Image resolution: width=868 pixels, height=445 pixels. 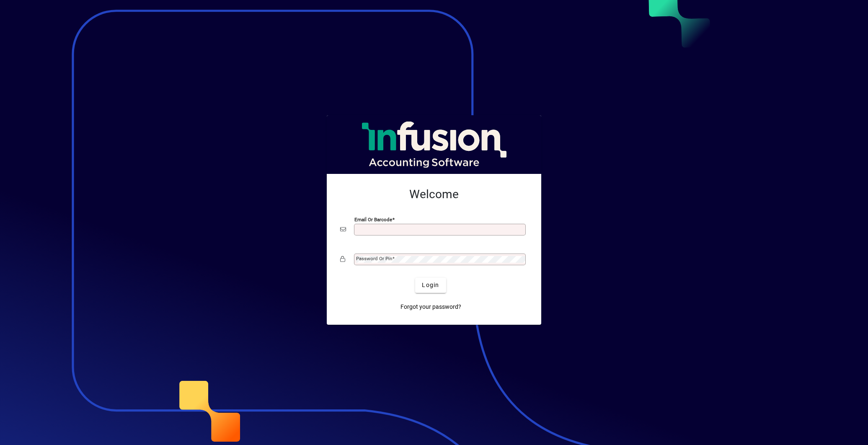 I want to click on h2: Welcome, so click(x=434, y=194).